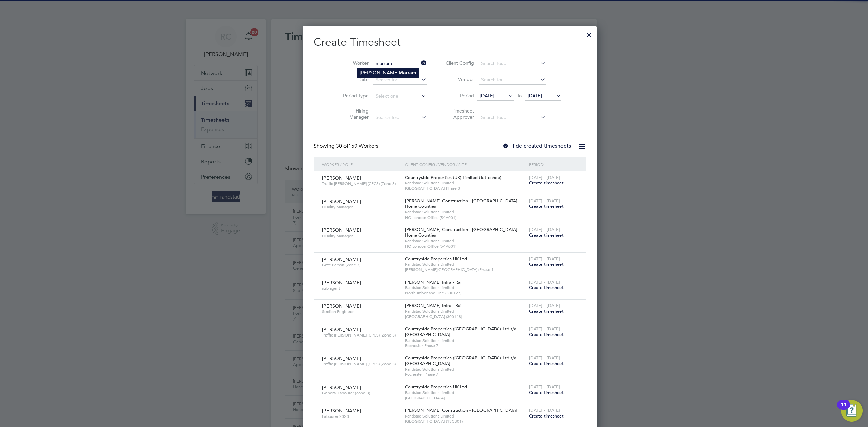 The height and width of the screenshot is (427, 868). What do you see at coordinates (362, 164) in the screenshot?
I see `div: Worker / Role` at bounding box center [362, 164].